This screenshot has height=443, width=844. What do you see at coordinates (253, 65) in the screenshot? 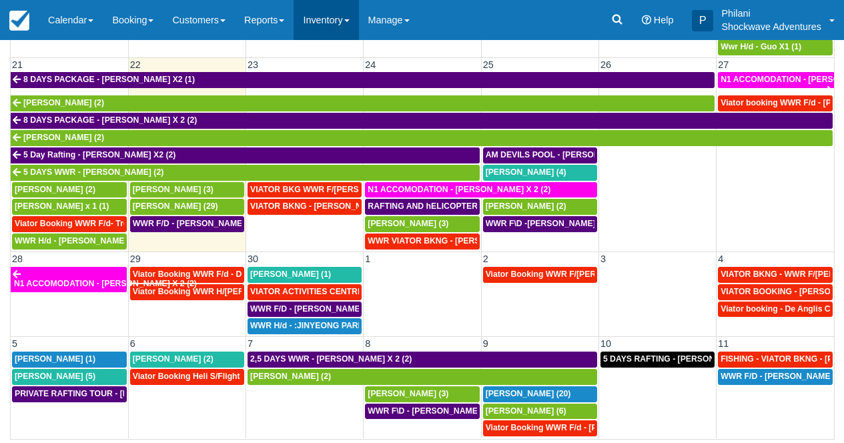
I see `span: 23` at bounding box center [253, 65].